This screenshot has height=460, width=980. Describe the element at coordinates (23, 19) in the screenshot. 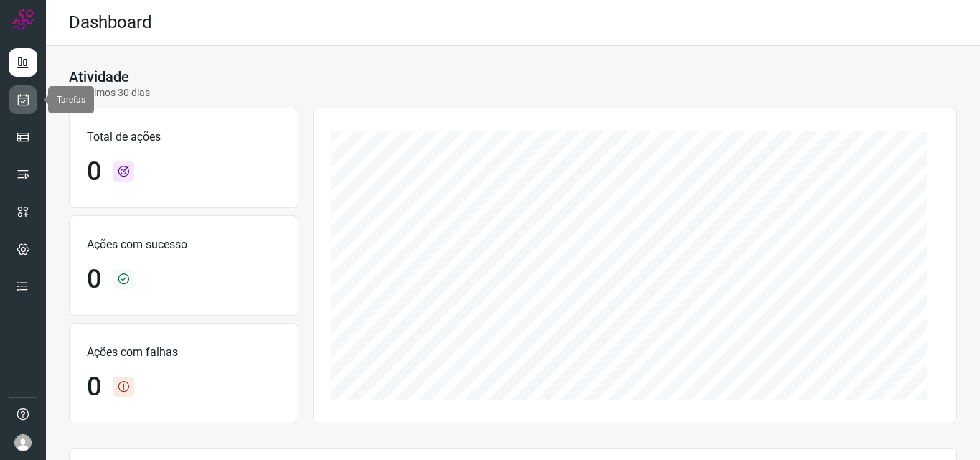

I see `img: Logo` at that location.